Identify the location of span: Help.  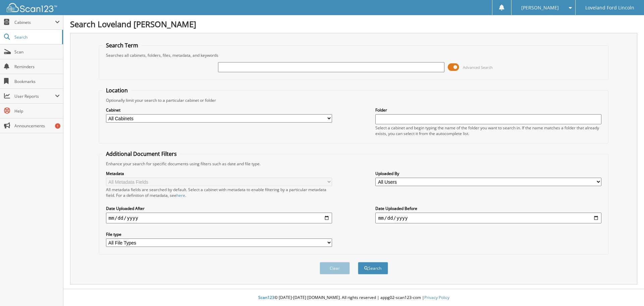
(37, 111).